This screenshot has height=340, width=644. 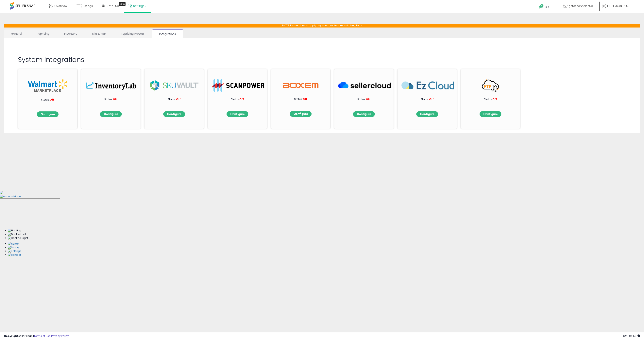 I want to click on img: Docked Left, so click(x=17, y=234).